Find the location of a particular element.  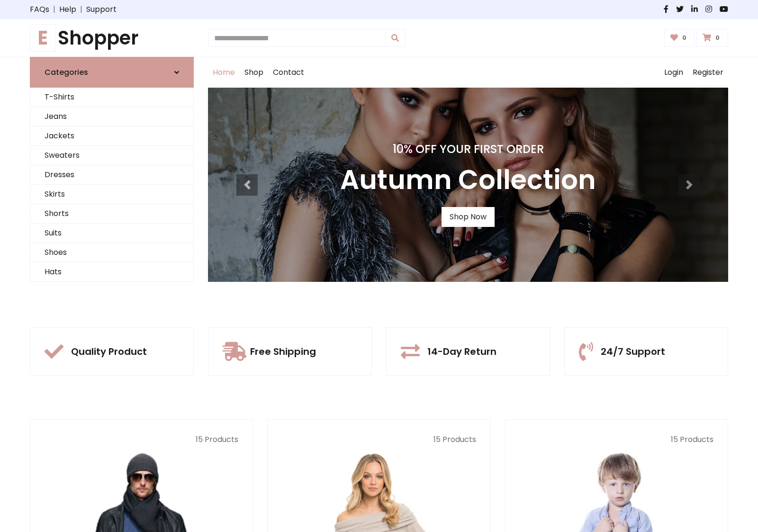

h4: 10% Off Your First Order is located at coordinates (468, 149).